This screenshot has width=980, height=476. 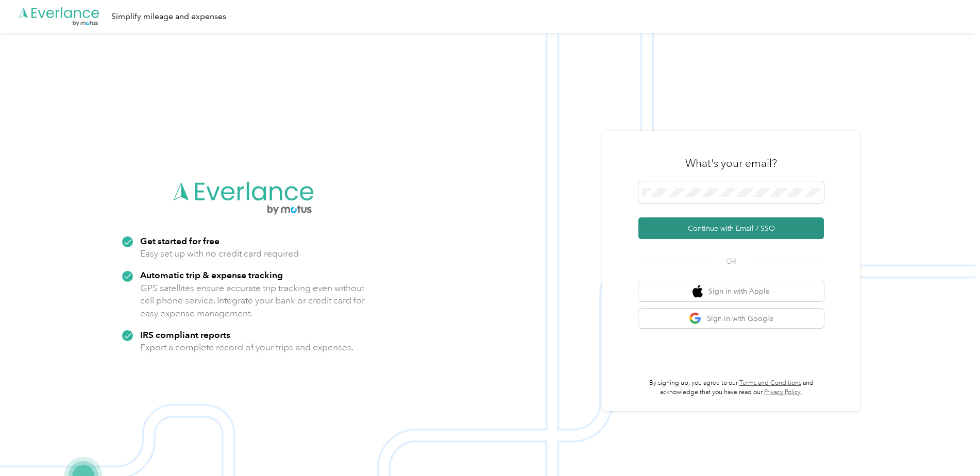 What do you see at coordinates (695, 319) in the screenshot?
I see `img: google logo` at bounding box center [695, 319].